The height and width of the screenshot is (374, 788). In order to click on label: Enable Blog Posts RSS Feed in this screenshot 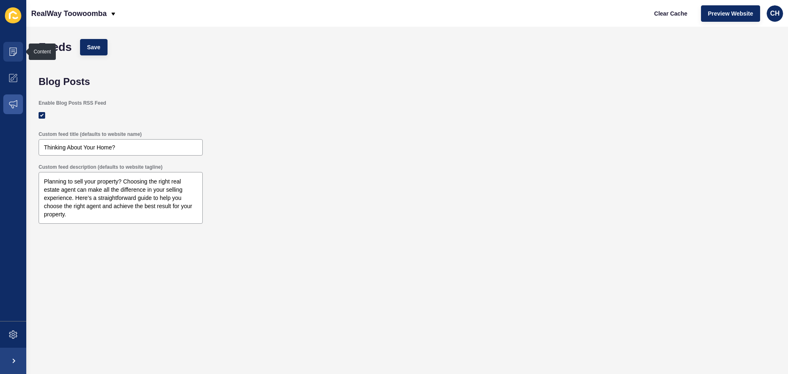, I will do `click(72, 103)`.